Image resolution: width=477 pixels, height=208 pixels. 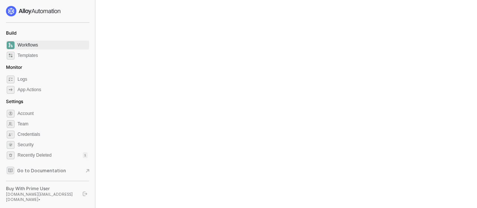 What do you see at coordinates (10, 134) in the screenshot?
I see `span: credentials` at bounding box center [10, 134].